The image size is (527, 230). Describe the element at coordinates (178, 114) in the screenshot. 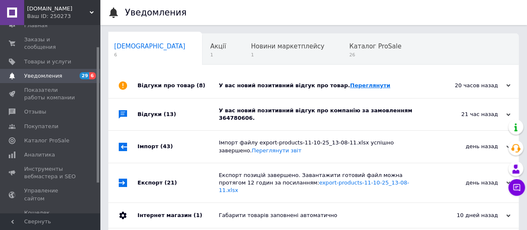

I see `div: Відгуки` at that location.